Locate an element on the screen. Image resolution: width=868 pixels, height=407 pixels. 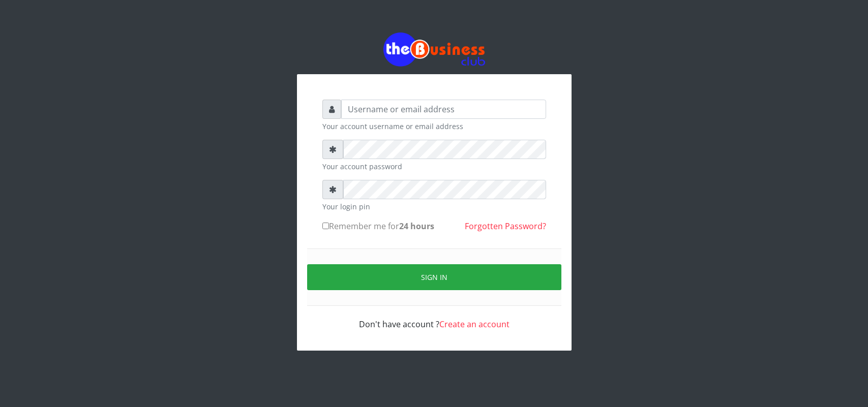
input: Username or email address is located at coordinates (443, 110).